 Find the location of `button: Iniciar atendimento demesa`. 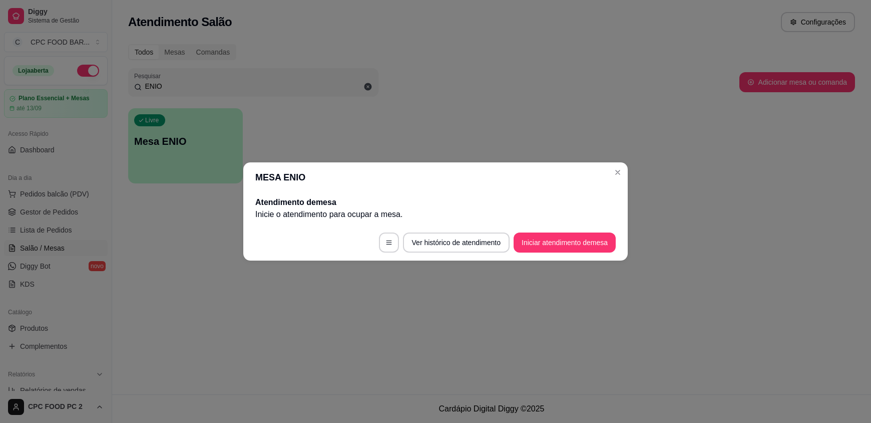

button: Iniciar atendimento demesa is located at coordinates (565, 242).